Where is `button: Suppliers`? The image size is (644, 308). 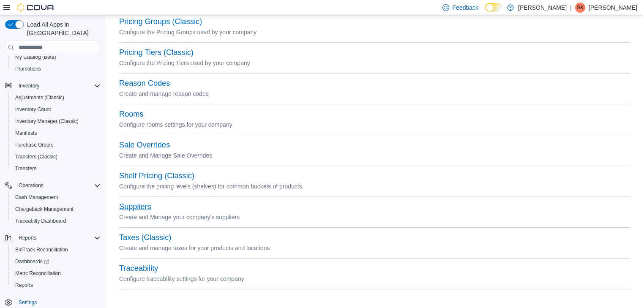 button: Suppliers is located at coordinates (135, 207).